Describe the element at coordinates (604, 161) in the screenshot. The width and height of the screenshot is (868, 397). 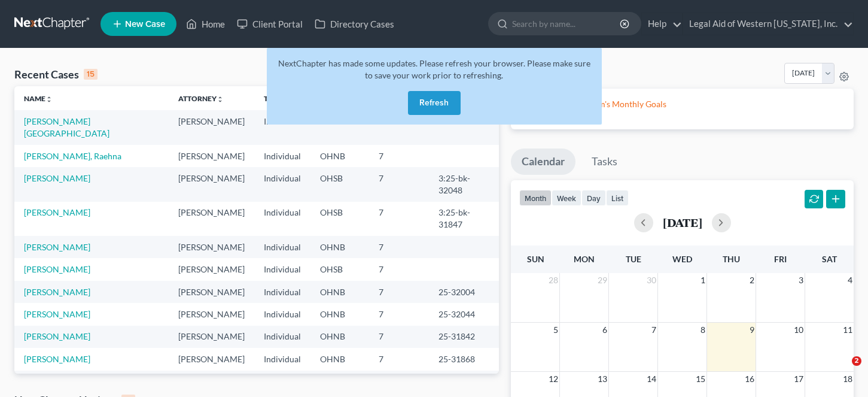
I see `a: Tasks` at that location.